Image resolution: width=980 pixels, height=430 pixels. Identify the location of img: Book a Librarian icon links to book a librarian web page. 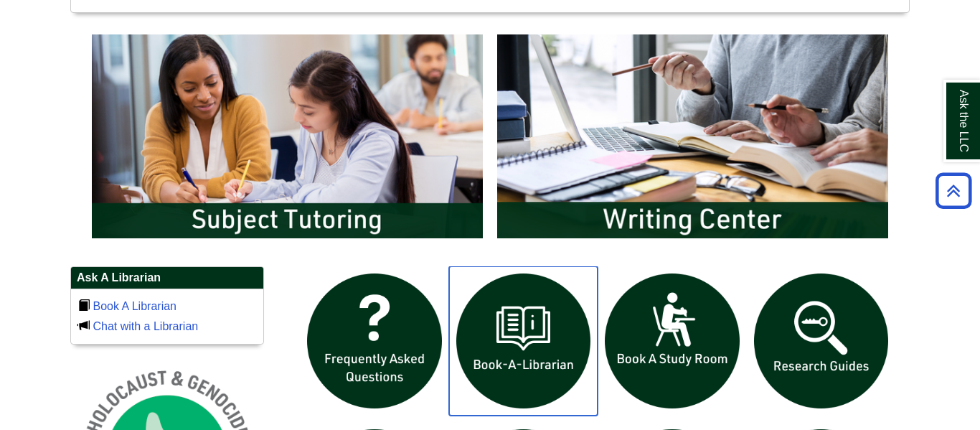
(524, 341).